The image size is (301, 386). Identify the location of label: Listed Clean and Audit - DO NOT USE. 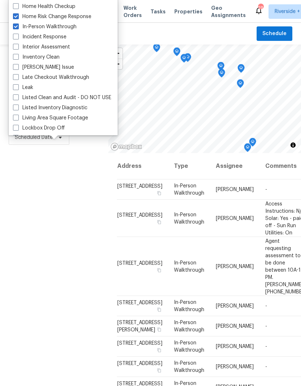
(62, 98).